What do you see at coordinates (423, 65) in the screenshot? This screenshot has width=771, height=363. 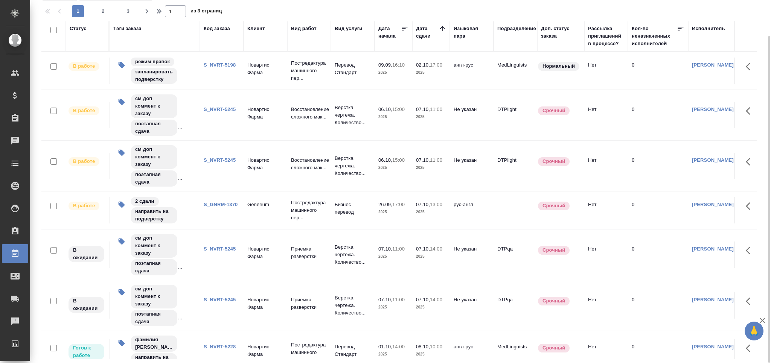 I see `p: 02.10,` at bounding box center [423, 65].